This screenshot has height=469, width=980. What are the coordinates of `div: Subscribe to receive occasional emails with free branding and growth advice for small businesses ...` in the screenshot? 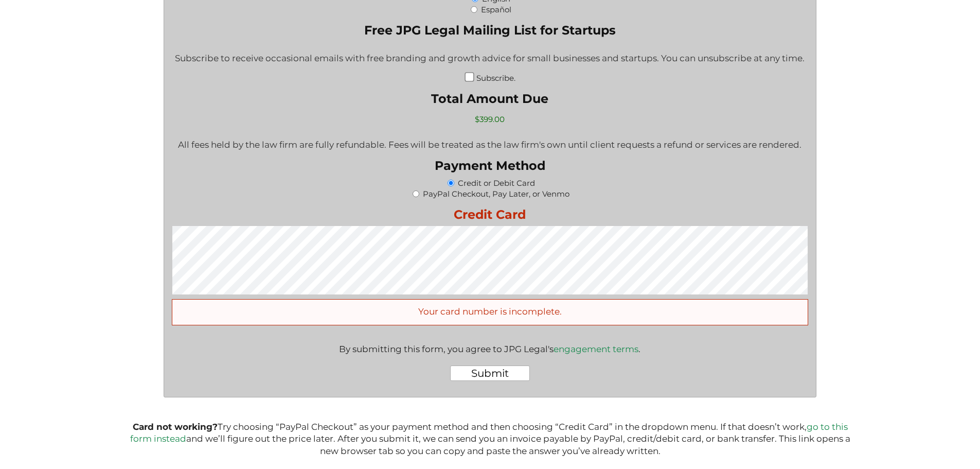 It's located at (490, 59).